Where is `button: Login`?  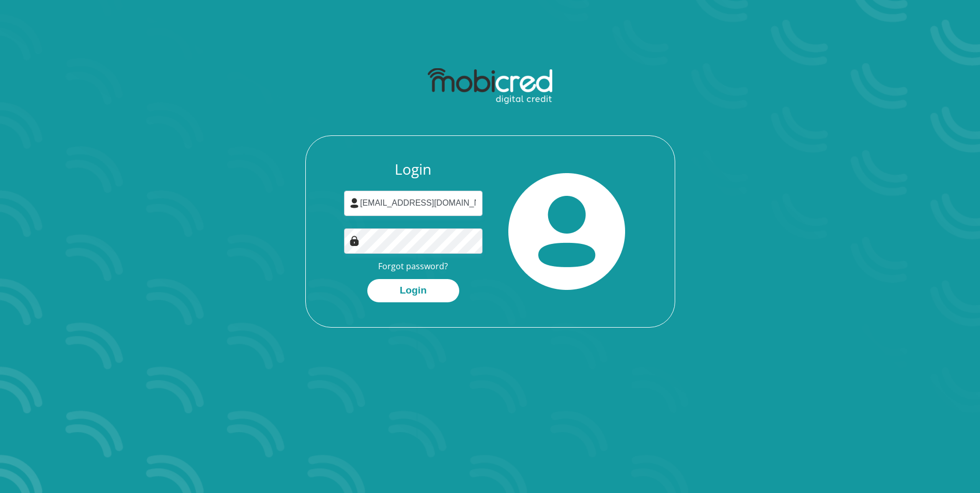 button: Login is located at coordinates (414, 290).